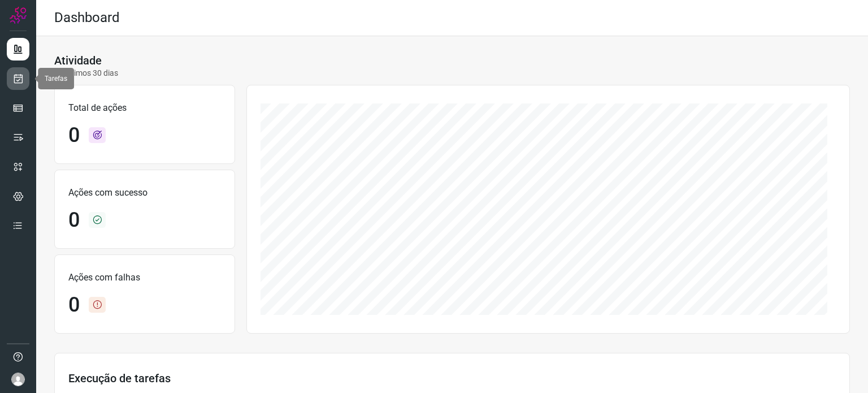 Image resolution: width=868 pixels, height=393 pixels. I want to click on p: Ações com falhas, so click(145, 278).